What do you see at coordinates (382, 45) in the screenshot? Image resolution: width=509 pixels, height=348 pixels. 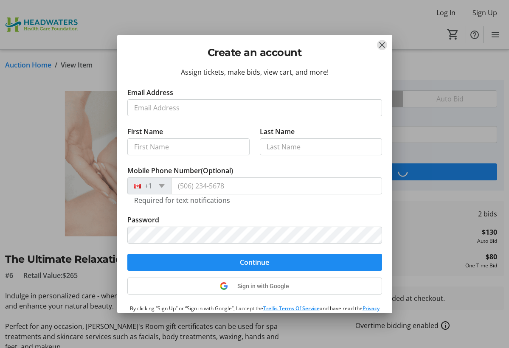 I see `button: Close` at bounding box center [382, 45].